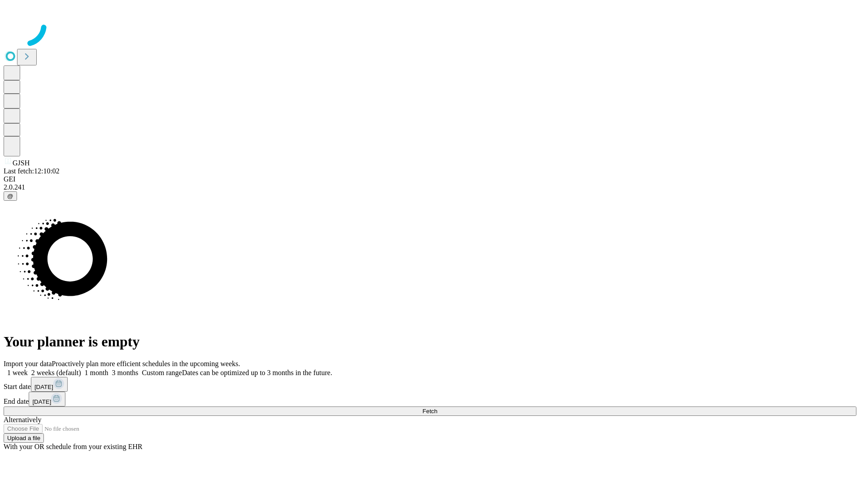 The width and height of the screenshot is (860, 484). Describe the element at coordinates (430, 399) in the screenshot. I see `div: End date` at that location.